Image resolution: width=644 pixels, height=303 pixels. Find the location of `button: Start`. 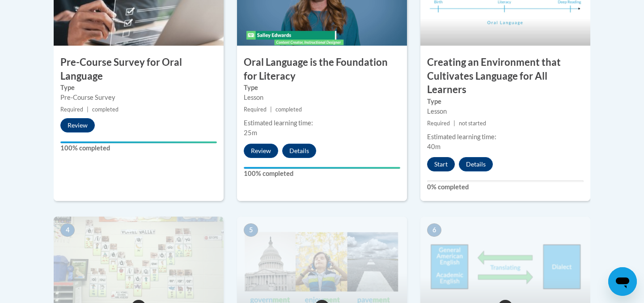

button: Start is located at coordinates (441, 164).